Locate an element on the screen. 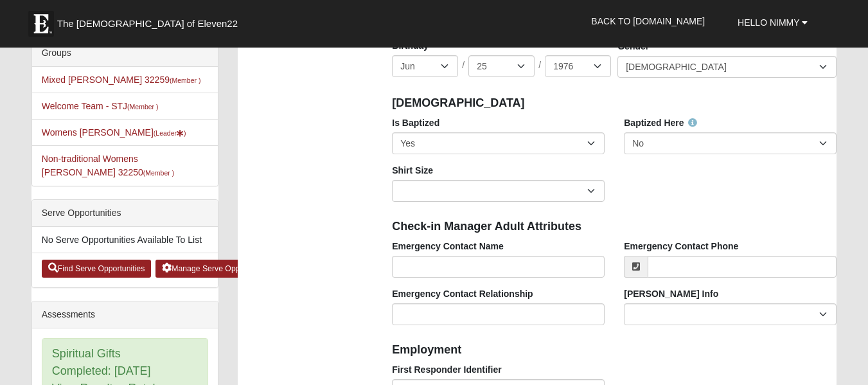 The height and width of the screenshot is (385, 868). label: Emergency Contact Name is located at coordinates (448, 246).